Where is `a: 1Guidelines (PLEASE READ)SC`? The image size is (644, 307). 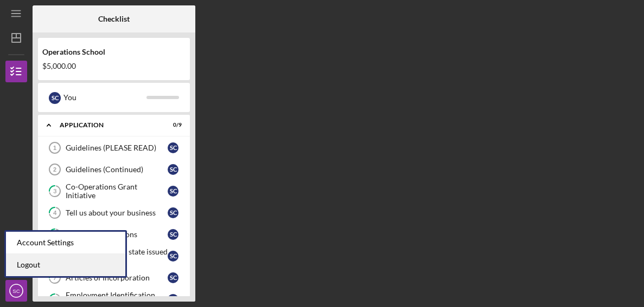 a: 1Guidelines (PLEASE READ)SC is located at coordinates (114, 148).